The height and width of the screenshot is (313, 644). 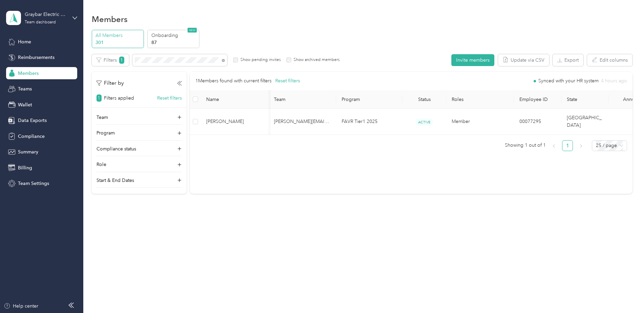 What do you see at coordinates (568, 81) in the screenshot?
I see `span: Synced with your HR system` at bounding box center [568, 81].